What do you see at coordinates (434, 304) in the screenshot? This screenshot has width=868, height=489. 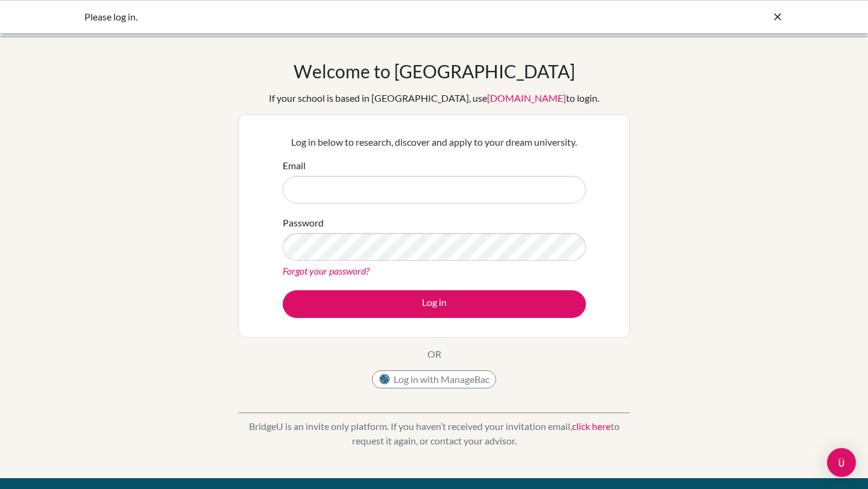 I see `button: Log in` at bounding box center [434, 304].